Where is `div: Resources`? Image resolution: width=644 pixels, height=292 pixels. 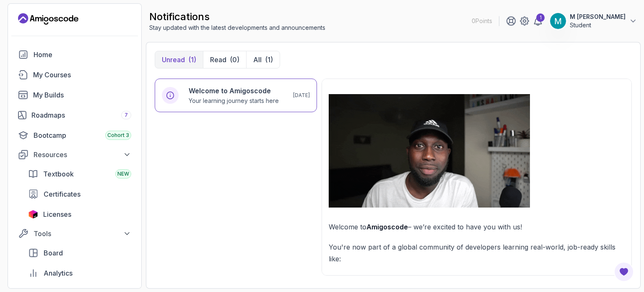 div: Resources is located at coordinates (82, 155).